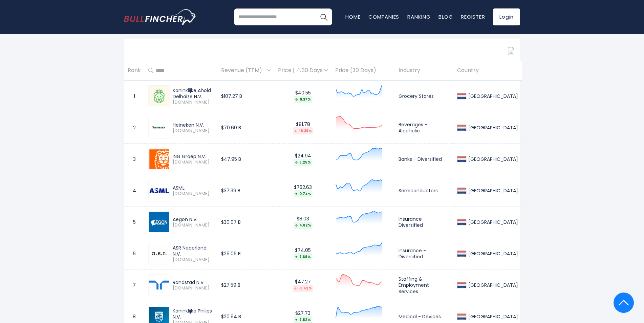 The image size is (644, 323). Describe the element at coordinates (303, 285) in the screenshot. I see `div: $47.27` at that location.